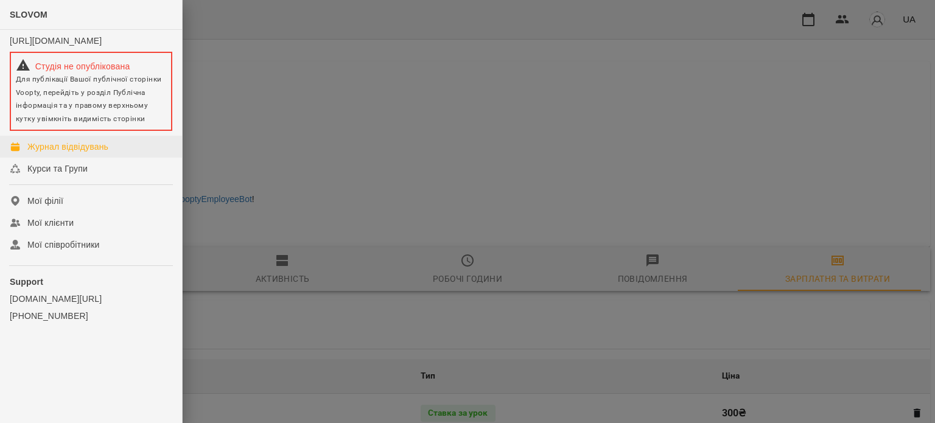  I want to click on p: Support, so click(91, 282).